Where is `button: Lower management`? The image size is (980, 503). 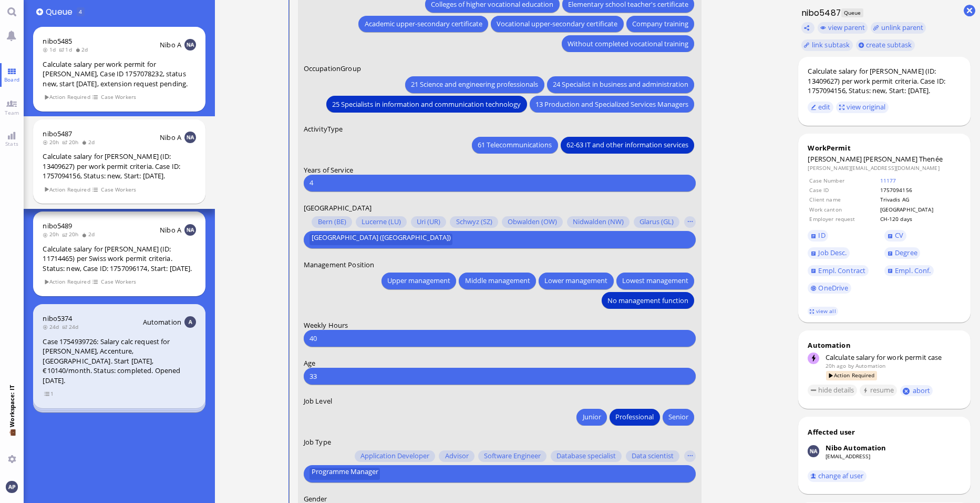
button: Lower management is located at coordinates (576, 281).